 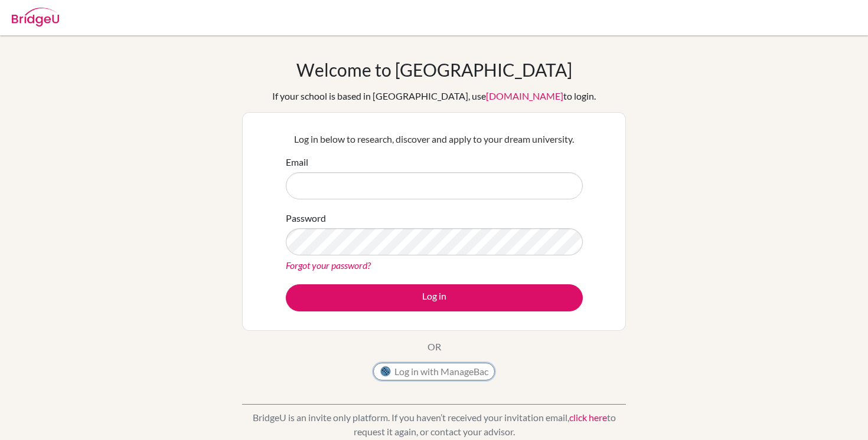 What do you see at coordinates (297, 162) in the screenshot?
I see `label: Email` at bounding box center [297, 162].